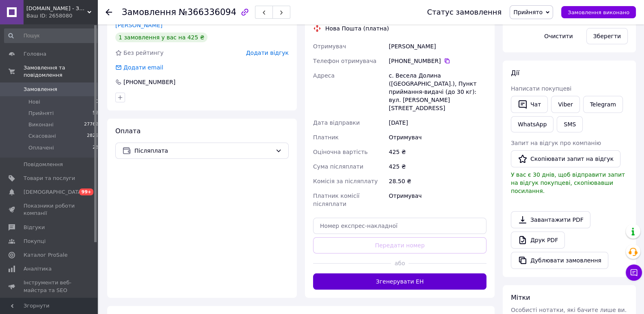 The image size is (644, 314). I want to click on input: Номер експрес-накладної, so click(400, 226).